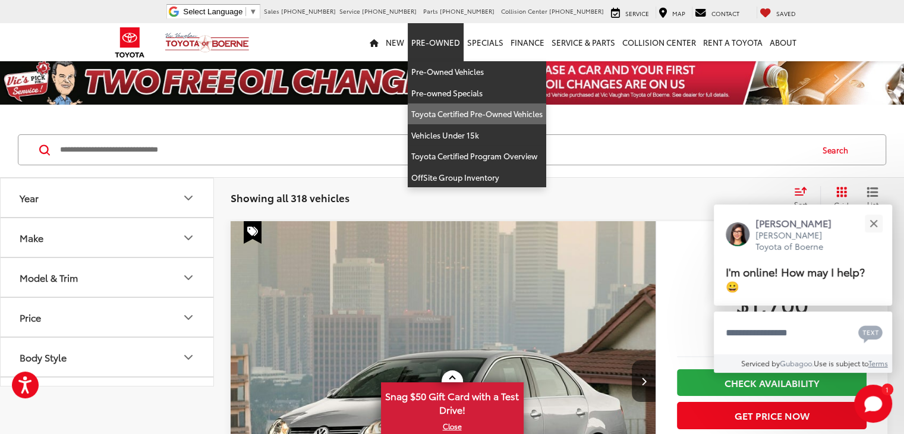 The image size is (904, 434). I want to click on a: Gubagoo., so click(796, 362).